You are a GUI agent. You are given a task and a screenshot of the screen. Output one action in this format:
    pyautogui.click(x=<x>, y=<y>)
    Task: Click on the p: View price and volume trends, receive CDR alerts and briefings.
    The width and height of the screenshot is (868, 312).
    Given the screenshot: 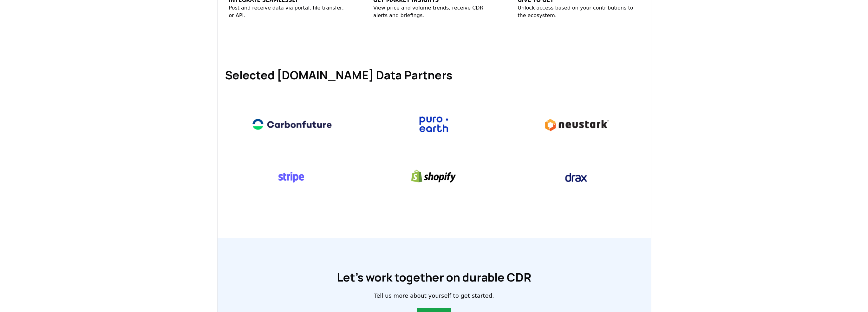 What is the action you would take?
    pyautogui.click(x=434, y=12)
    